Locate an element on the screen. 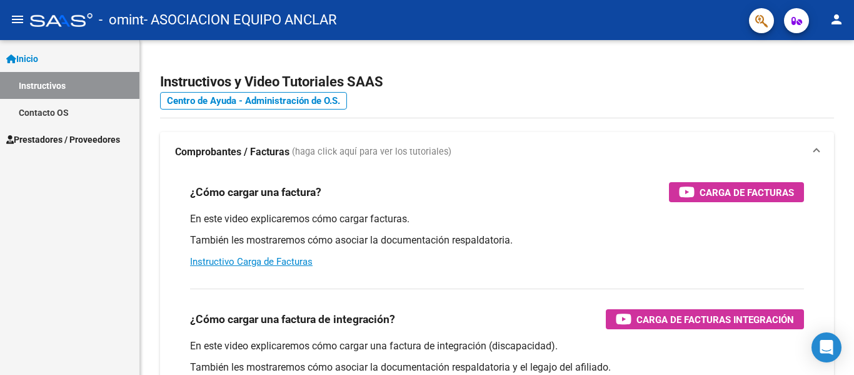  a: Instructivo Carga de Facturas is located at coordinates (251, 261).